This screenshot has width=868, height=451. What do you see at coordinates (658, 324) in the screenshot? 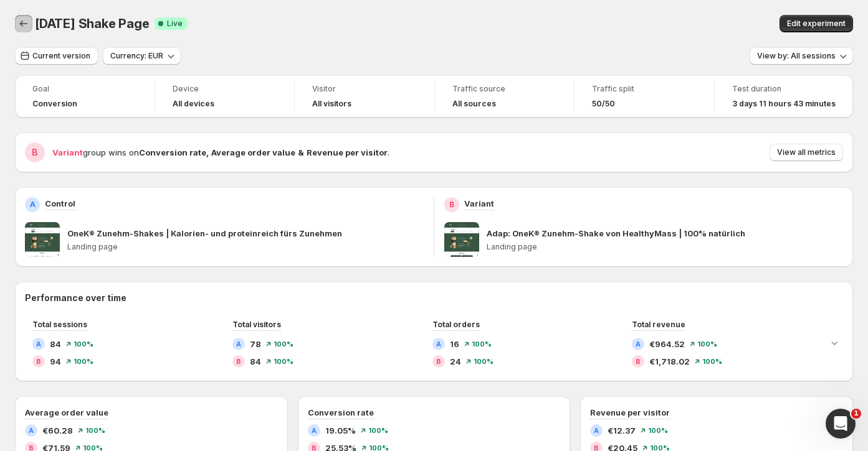
I see `span: Total revenue` at bounding box center [658, 324].